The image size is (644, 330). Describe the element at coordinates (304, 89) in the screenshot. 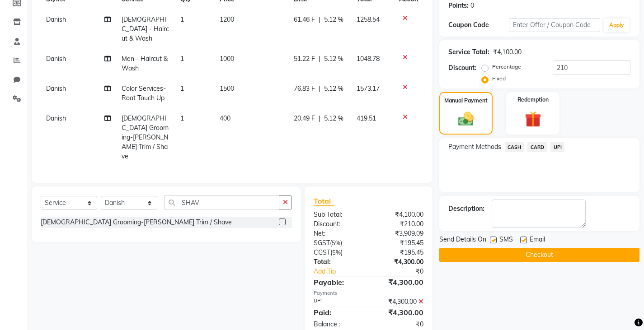

I see `span: 76.83 F` at that location.